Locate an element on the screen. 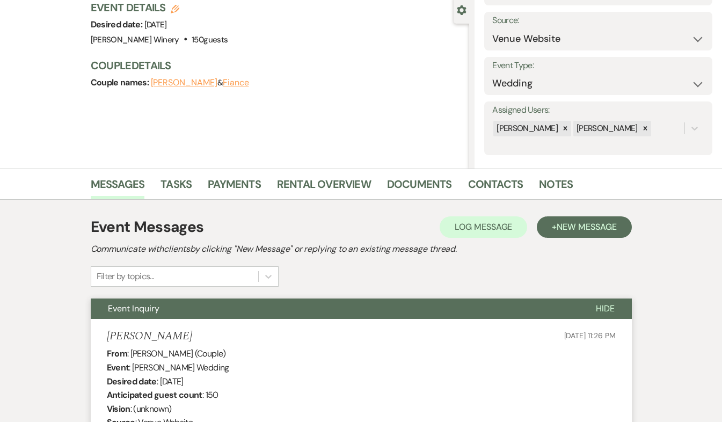  a: Notes is located at coordinates (556, 187).